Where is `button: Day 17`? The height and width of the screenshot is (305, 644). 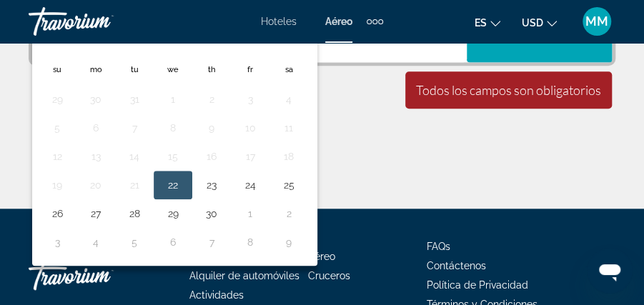 button: Day 17 is located at coordinates (250, 157).